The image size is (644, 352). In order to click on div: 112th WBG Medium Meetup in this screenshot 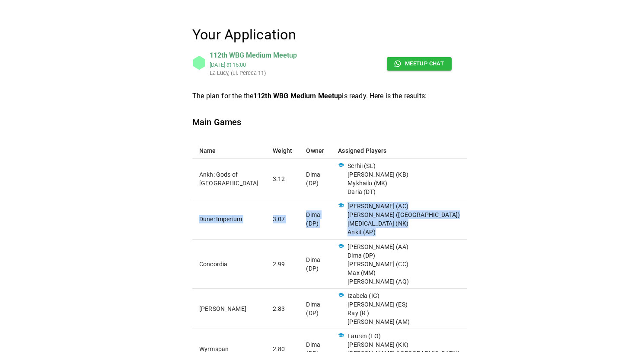, I will do `click(254, 56)`.